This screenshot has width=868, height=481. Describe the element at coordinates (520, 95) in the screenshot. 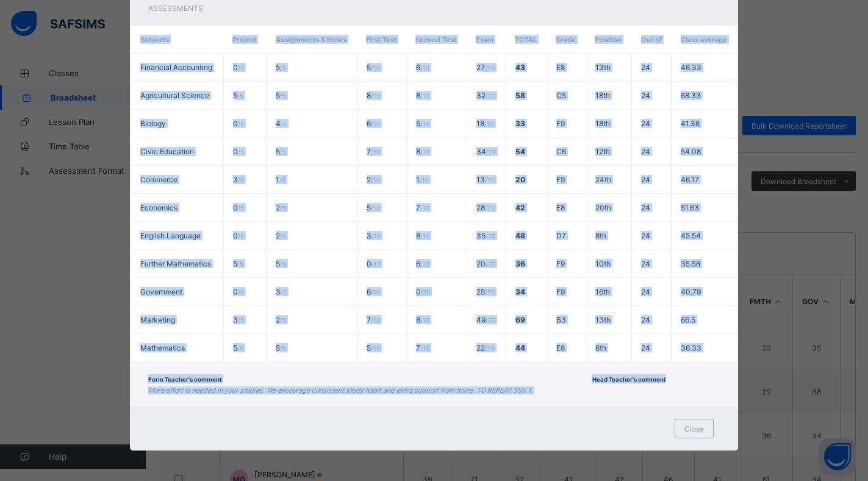

I see `span: 58` at that location.